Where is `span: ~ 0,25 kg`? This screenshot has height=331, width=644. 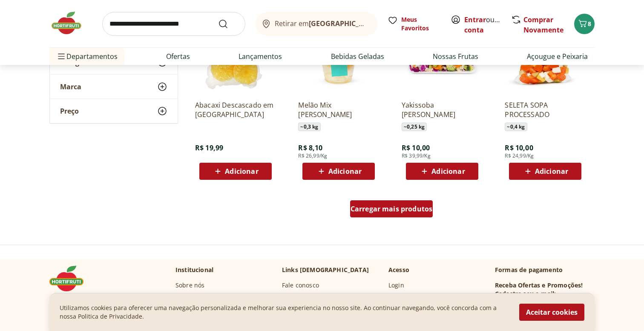 span: ~ 0,25 kg is located at coordinates (415, 127).